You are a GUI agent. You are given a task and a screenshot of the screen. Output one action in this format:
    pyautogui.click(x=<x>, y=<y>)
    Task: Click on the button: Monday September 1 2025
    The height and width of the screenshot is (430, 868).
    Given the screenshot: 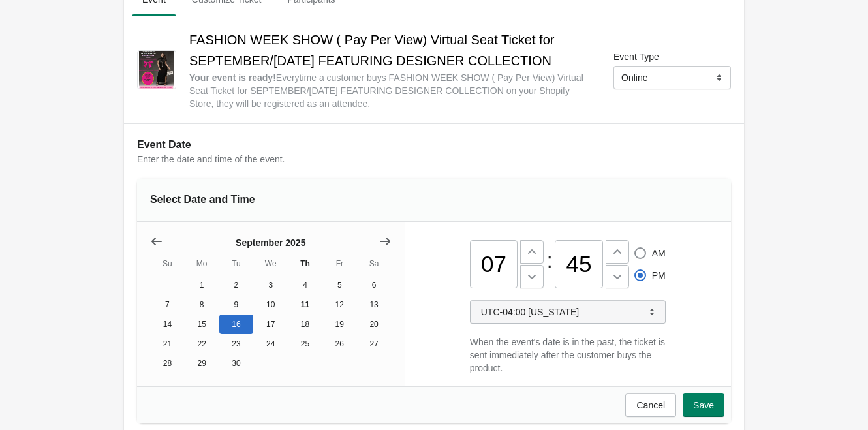 What is the action you would take?
    pyautogui.click(x=202, y=286)
    